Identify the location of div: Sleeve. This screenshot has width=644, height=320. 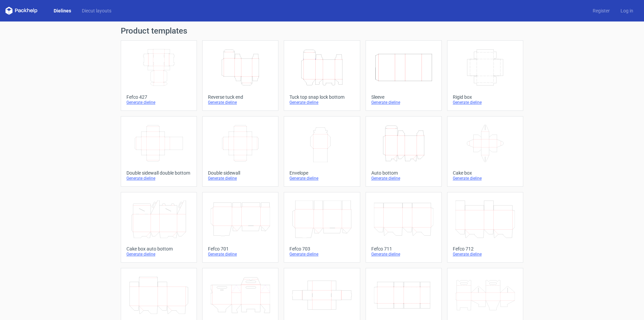
(404, 97).